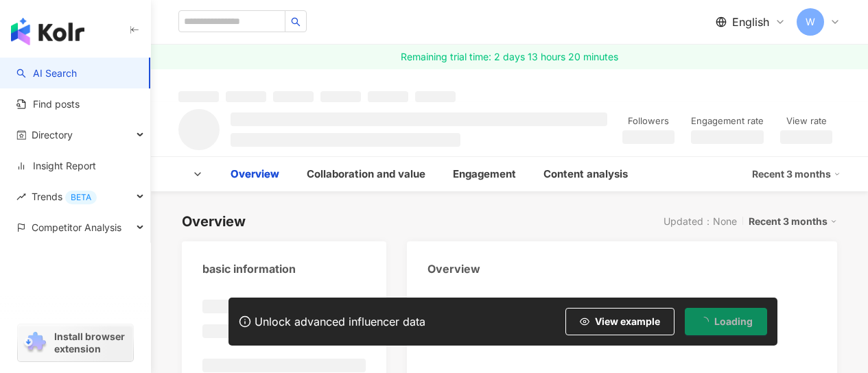  Describe the element at coordinates (76, 343) in the screenshot. I see `a: chrome extensionInstall browser extension` at that location.